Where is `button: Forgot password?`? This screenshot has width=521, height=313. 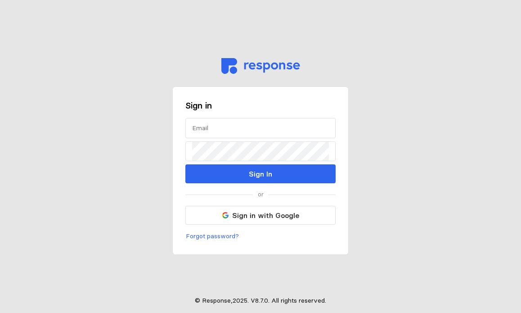
button: Forgot password? is located at coordinates (213, 236).